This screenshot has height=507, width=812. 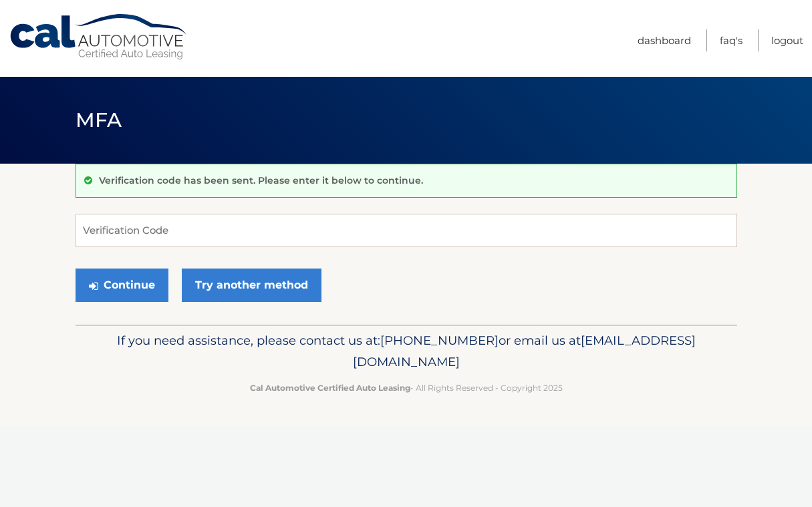 What do you see at coordinates (406, 230) in the screenshot?
I see `input: Verification Code` at bounding box center [406, 230].